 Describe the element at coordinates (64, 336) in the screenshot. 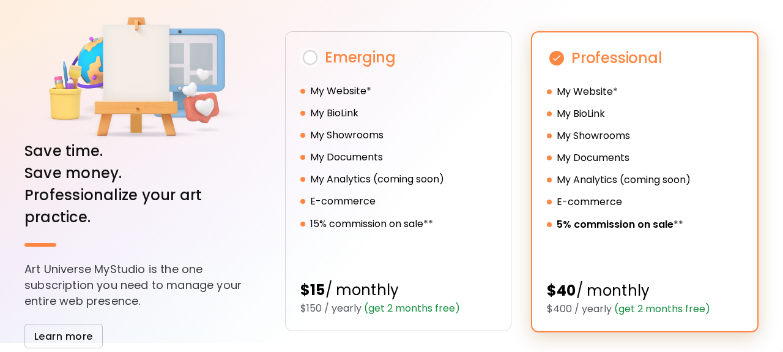

I see `button: Learn more` at that location.